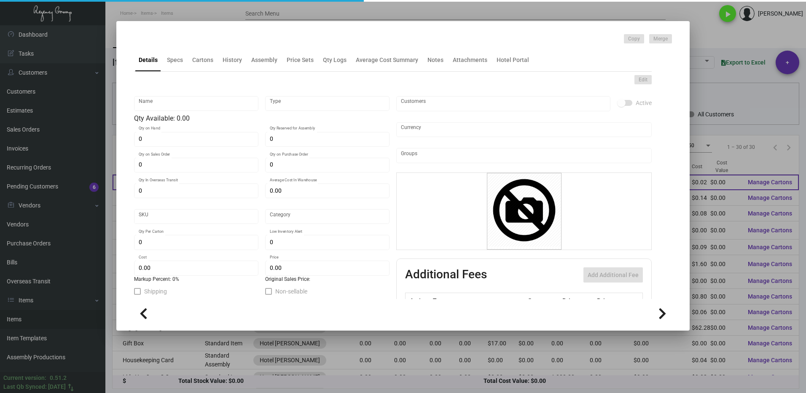  What do you see at coordinates (643, 80) in the screenshot?
I see `button: Edit` at bounding box center [643, 80].